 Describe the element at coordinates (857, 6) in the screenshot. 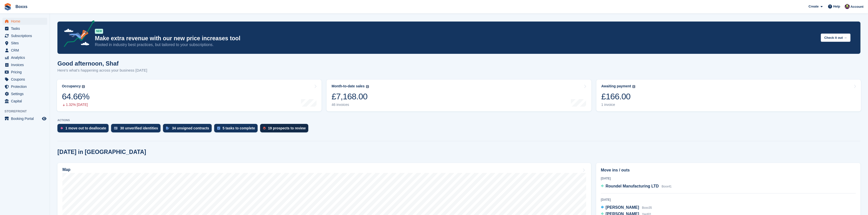

I see `span: Account` at that location.